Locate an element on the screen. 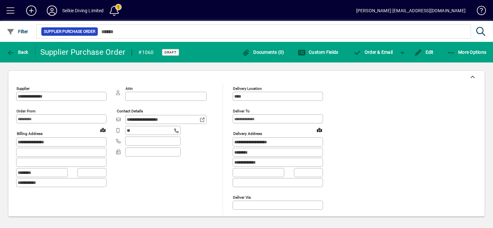 This screenshot has height=228, width=493. button: Add is located at coordinates (31, 11).